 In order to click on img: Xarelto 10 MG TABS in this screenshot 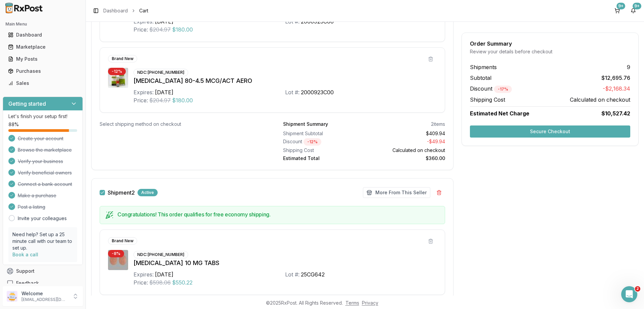, I will do `click(118, 260)`.